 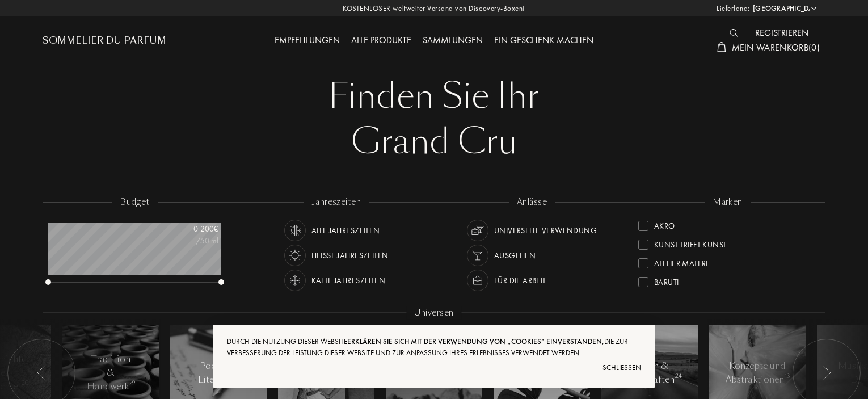 I want to click on font: 24, so click(x=679, y=376).